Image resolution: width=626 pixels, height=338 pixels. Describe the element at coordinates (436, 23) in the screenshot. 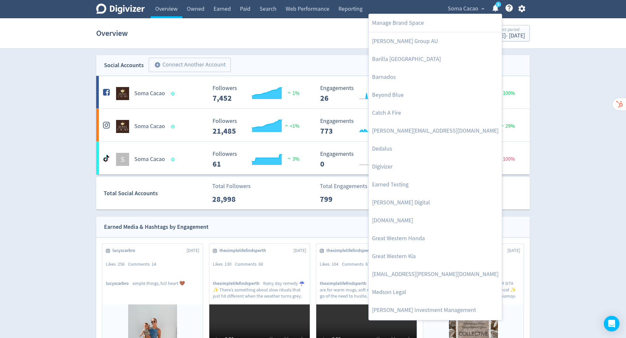

I see `a: Manage Brand Space` at that location.